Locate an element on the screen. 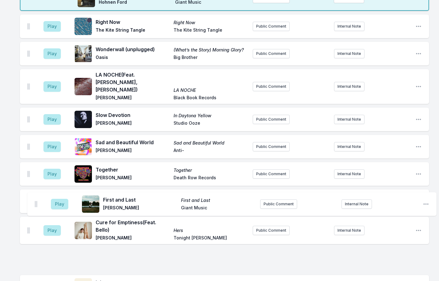  span: Sekou is located at coordinates (132, 206).